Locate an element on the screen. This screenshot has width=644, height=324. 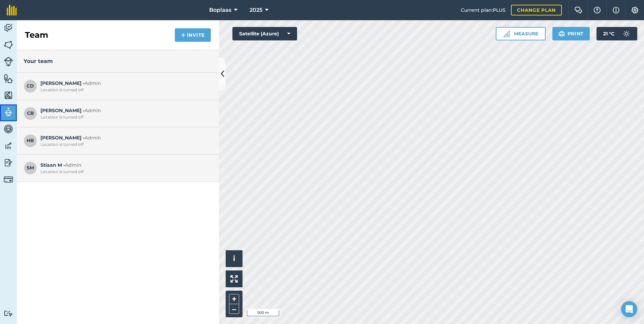
span: SM is located at coordinates (30, 168).